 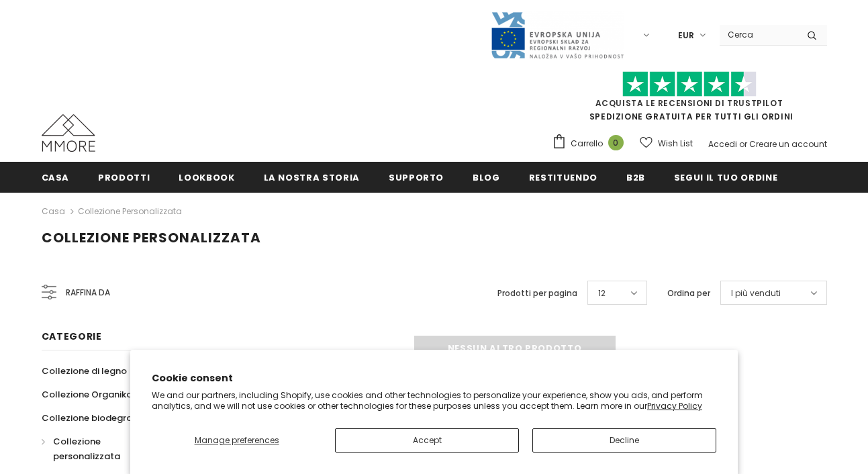 What do you see at coordinates (69, 133) in the screenshot?
I see `img: Casi MMORE` at bounding box center [69, 133].